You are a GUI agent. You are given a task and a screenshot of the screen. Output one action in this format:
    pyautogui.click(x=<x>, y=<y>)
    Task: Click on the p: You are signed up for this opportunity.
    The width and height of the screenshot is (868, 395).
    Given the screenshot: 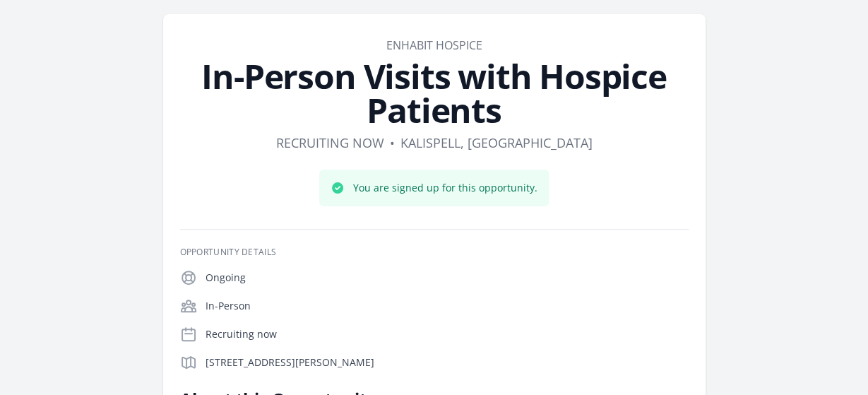 What is the action you would take?
    pyautogui.click(x=445, y=188)
    